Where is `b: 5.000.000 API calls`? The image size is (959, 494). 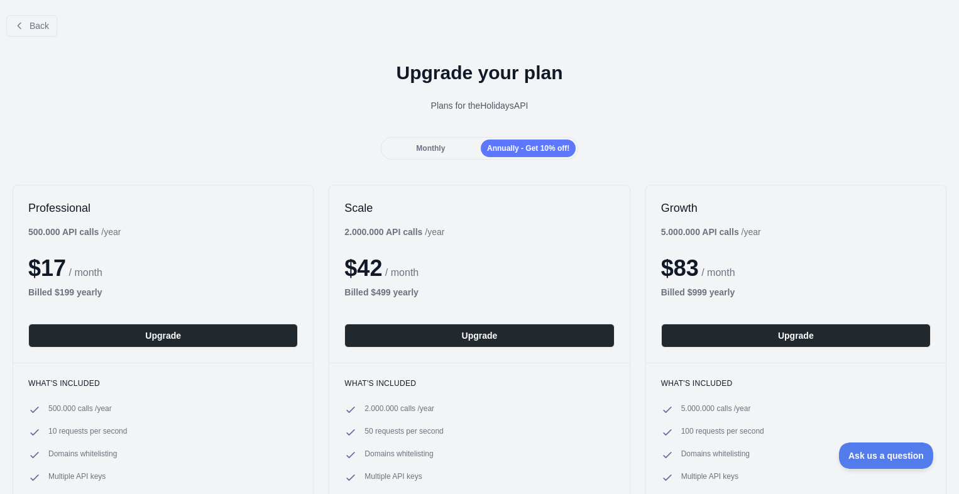 b: 5.000.000 API calls is located at coordinates (700, 232).